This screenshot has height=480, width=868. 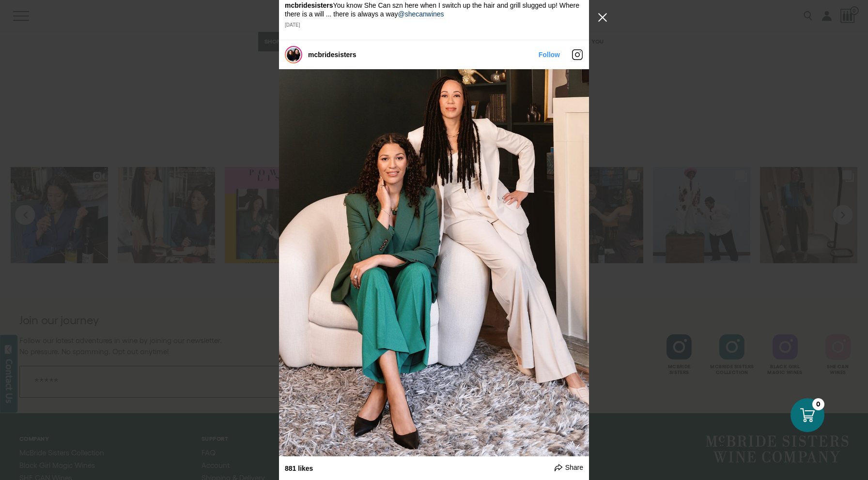 I want to click on a: Follow, so click(x=549, y=54).